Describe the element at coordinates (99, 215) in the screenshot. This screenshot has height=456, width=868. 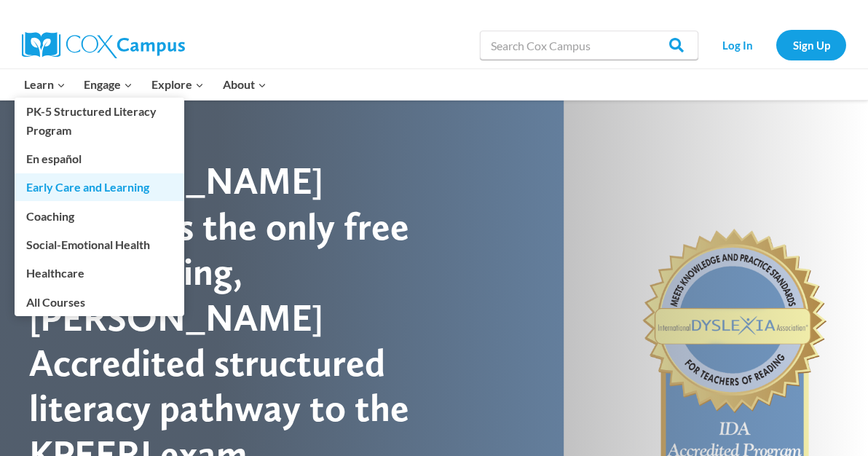
I see `a: Coaching` at that location.